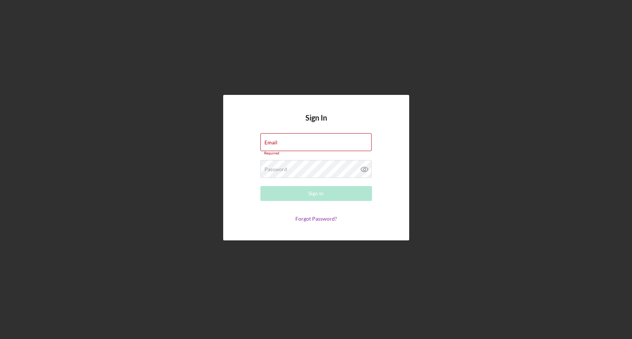 This screenshot has width=632, height=339. I want to click on div: Sign In, so click(316, 193).